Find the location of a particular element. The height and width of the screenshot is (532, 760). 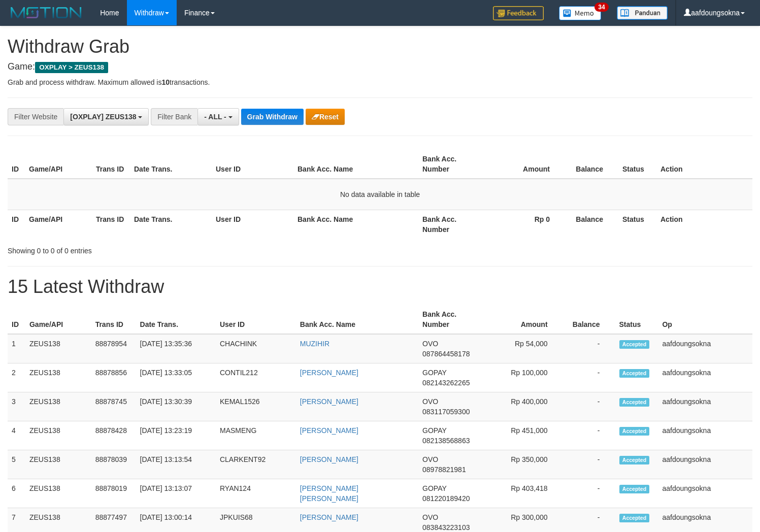

button: Reset is located at coordinates (325, 117).